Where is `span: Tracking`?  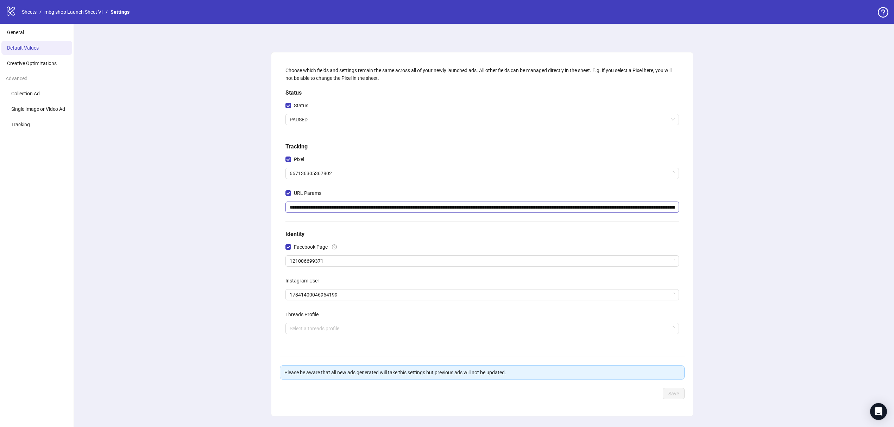 span: Tracking is located at coordinates (20, 125).